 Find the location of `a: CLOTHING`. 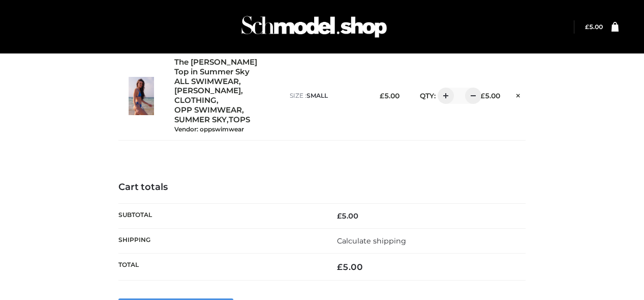

a: CLOTHING is located at coordinates (196, 100).